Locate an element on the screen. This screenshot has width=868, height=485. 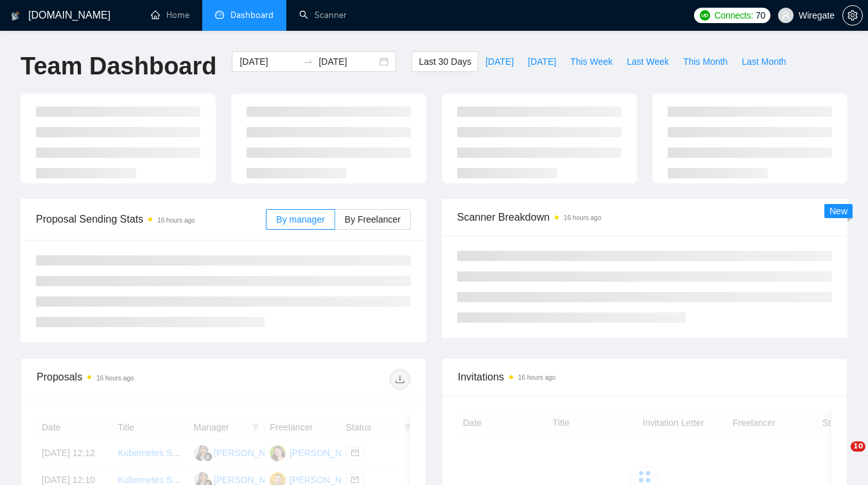
span: Proposal Sending Stats is located at coordinates (150, 219).